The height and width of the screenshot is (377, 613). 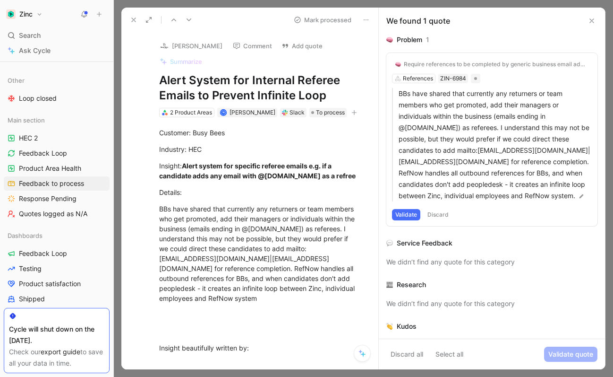 What do you see at coordinates (495, 145) in the screenshot?
I see `p: BBs have shared that currently any returners or team members who get promoted, add their managers...` at bounding box center [495, 145].